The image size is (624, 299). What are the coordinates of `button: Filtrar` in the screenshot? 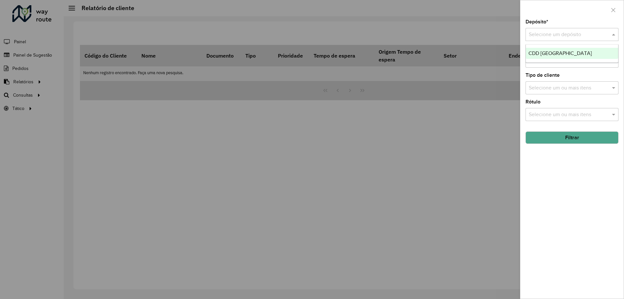 It's located at (572, 137).